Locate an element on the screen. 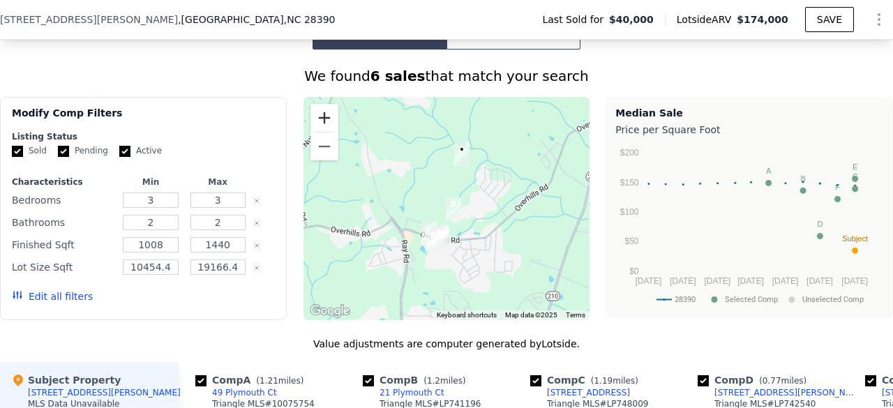 This screenshot has width=893, height=408. text: 28390 is located at coordinates (685, 299).